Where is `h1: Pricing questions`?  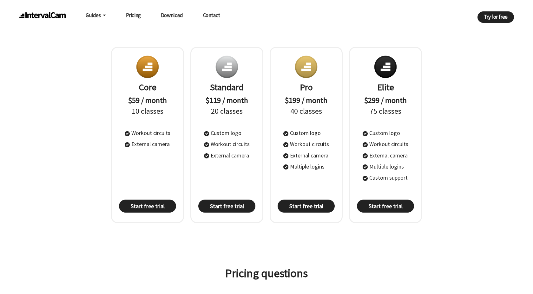 h1: Pricing questions is located at coordinates (266, 274).